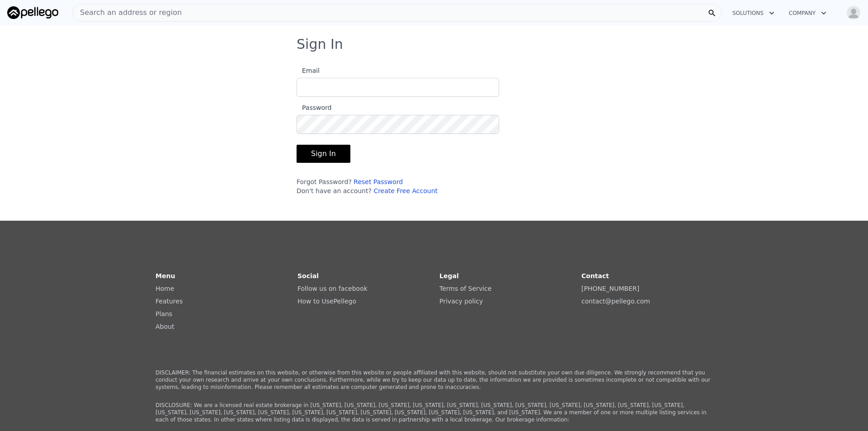 The width and height of the screenshot is (868, 431). What do you see at coordinates (595, 276) in the screenshot?
I see `strong: Contact` at bounding box center [595, 276].